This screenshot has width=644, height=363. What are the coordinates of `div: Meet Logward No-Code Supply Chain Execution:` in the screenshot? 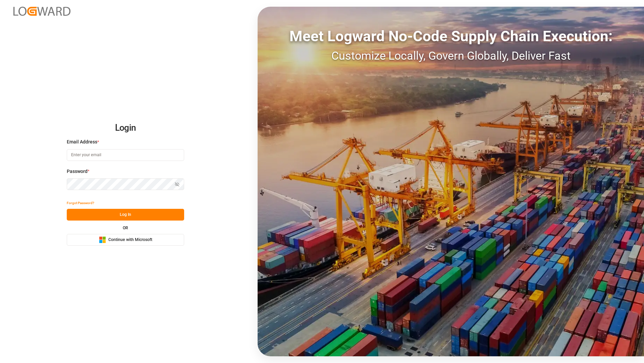 It's located at (450, 36).